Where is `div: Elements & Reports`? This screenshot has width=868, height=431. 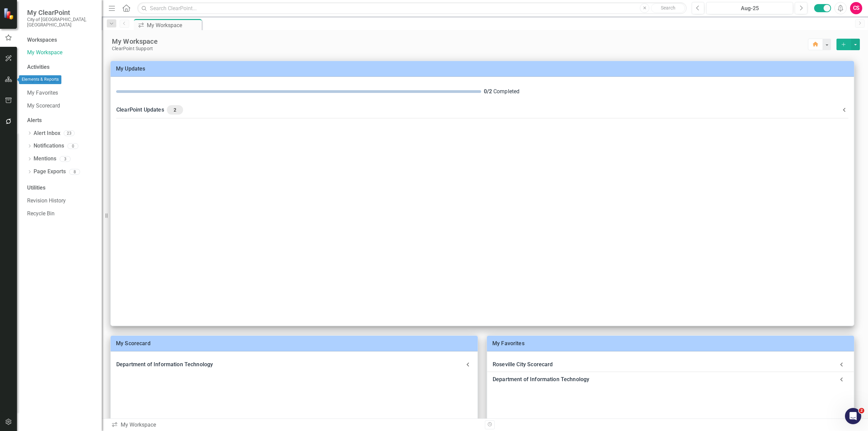
div: Elements & Reports is located at coordinates (40, 80).